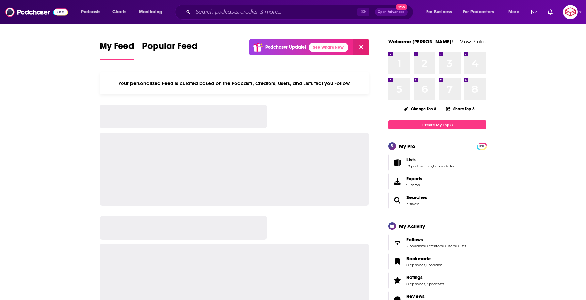 This screenshot has width=586, height=300. What do you see at coordinates (119, 12) in the screenshot?
I see `span: Charts` at bounding box center [119, 12].